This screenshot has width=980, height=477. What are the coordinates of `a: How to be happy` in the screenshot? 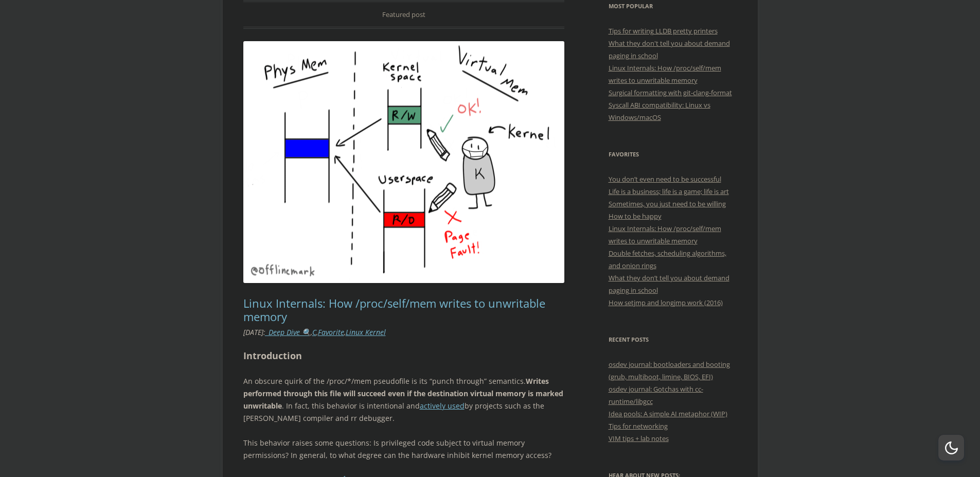 It's located at (635, 216).